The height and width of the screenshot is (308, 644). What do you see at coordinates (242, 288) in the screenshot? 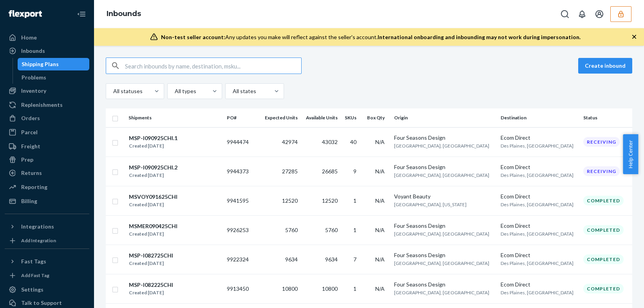
I see `td: 9913450` at bounding box center [242, 288].